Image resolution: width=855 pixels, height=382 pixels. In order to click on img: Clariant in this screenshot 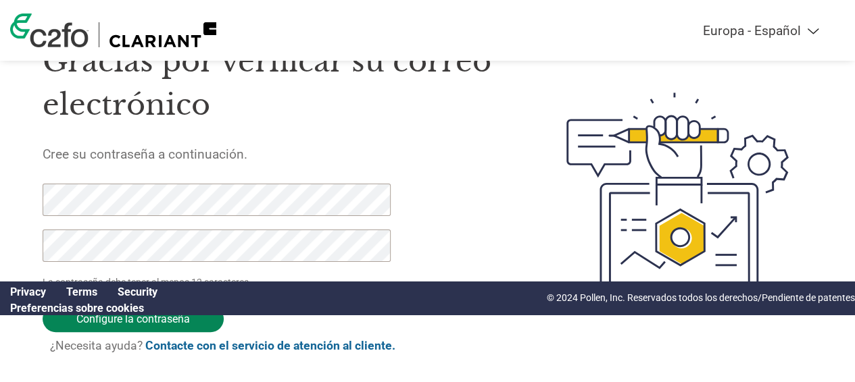, I will do `click(163, 34)`.